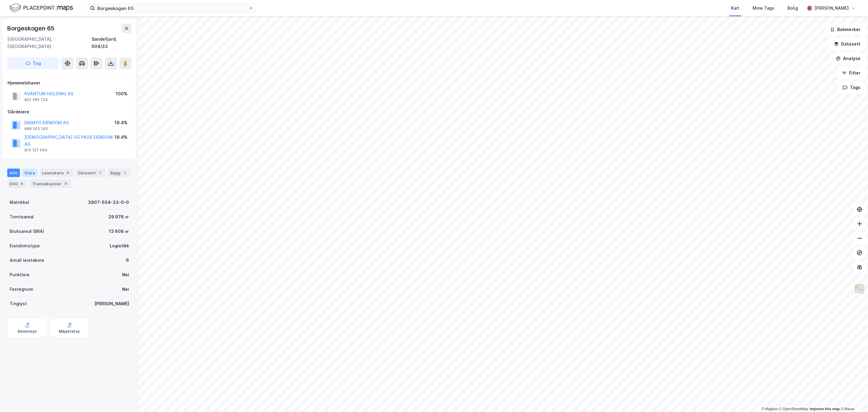 This screenshot has height=412, width=868. Describe the element at coordinates (14, 173) in the screenshot. I see `div: Info` at that location.